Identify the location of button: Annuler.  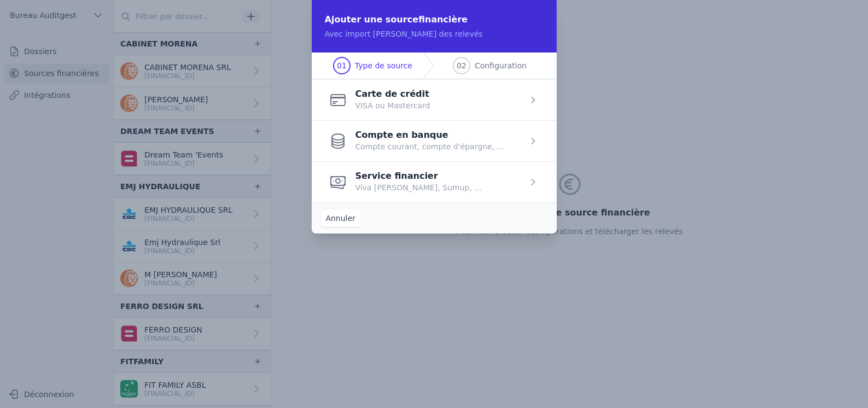
(341, 218).